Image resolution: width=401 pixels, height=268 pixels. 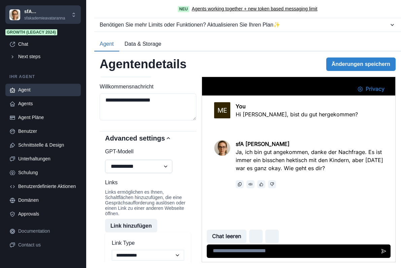 What do you see at coordinates (47, 104) in the screenshot?
I see `div: Agents` at bounding box center [47, 104].